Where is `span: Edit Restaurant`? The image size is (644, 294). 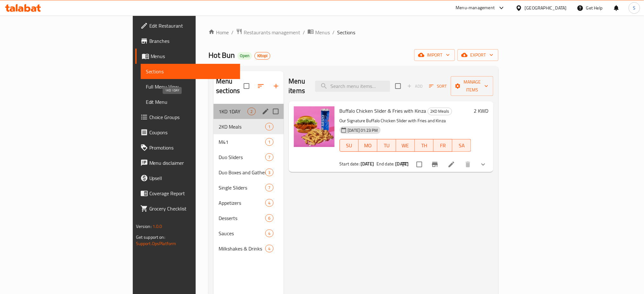
span: Edit Restaurant is located at coordinates (192, 26).